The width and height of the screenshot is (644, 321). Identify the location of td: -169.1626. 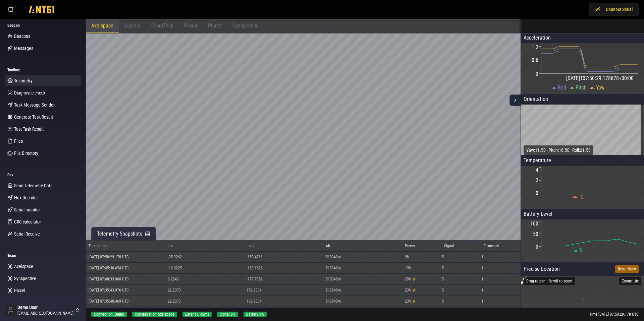
(284, 268).